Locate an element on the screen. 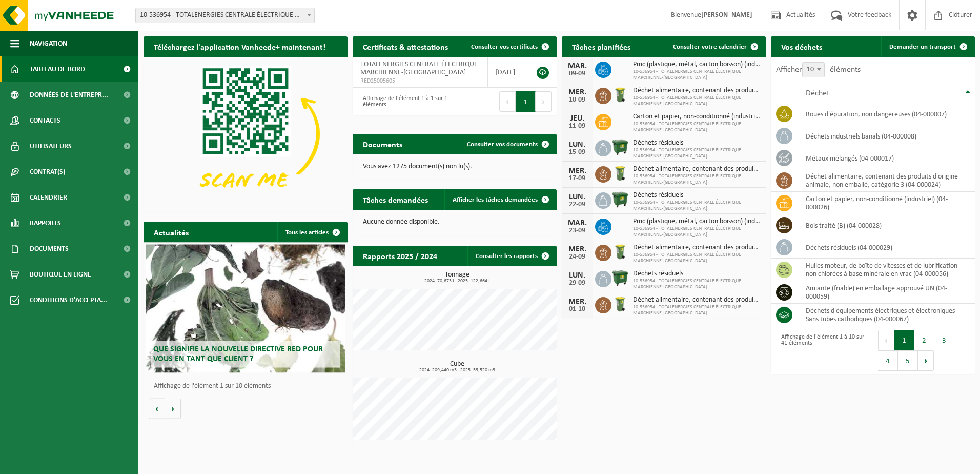  a: Consulter vos documents is located at coordinates (506, 144).